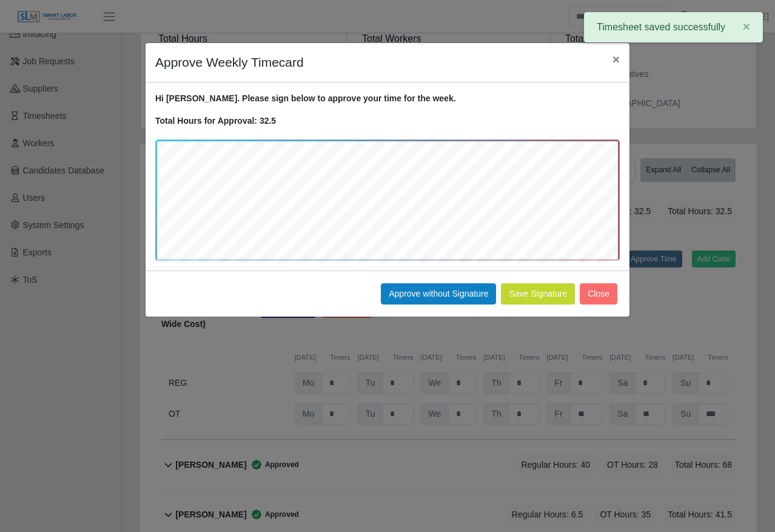 Image resolution: width=775 pixels, height=532 pixels. Describe the element at coordinates (229, 62) in the screenshot. I see `h4: Approve Weekly Timecard` at that location.